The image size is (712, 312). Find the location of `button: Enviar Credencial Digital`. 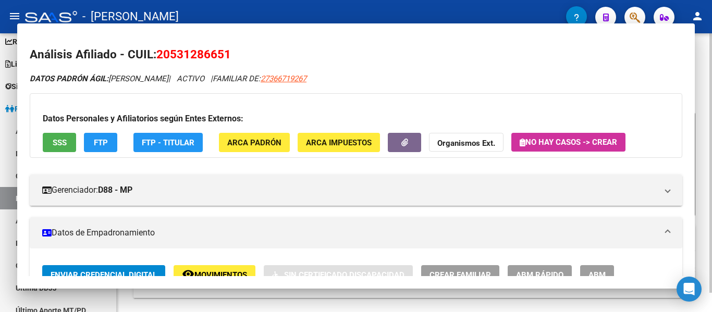

button: Enviar Credencial Digital is located at coordinates (104, 275).